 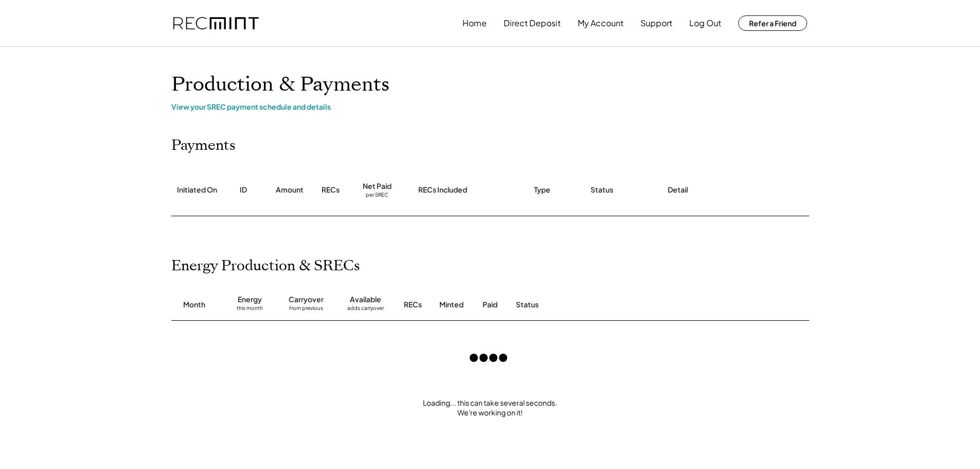 What do you see at coordinates (216, 23) in the screenshot?
I see `img: recmint-logotype%403x.png` at bounding box center [216, 23].